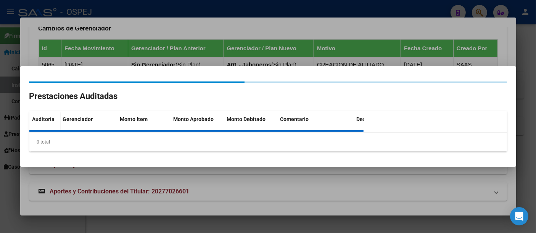 The height and width of the screenshot is (233, 536). Describe the element at coordinates (268, 142) in the screenshot. I see `div: 0 total` at that location.